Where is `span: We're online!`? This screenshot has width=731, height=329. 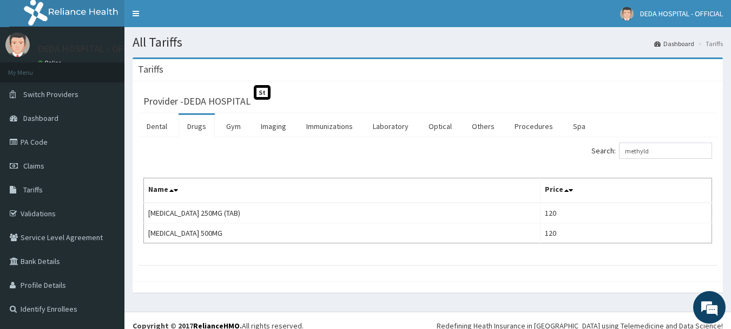 span: We're online! is located at coordinates (106, 151).